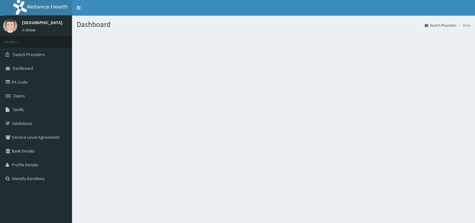 The height and width of the screenshot is (223, 475). I want to click on span: Dashboard, so click(23, 68).